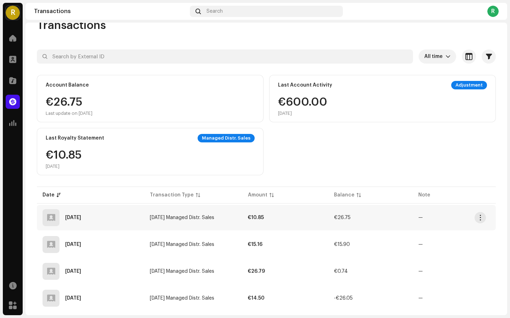 The image size is (510, 318). Describe the element at coordinates (225, 57) in the screenshot. I see `input: Search by External ID` at that location.